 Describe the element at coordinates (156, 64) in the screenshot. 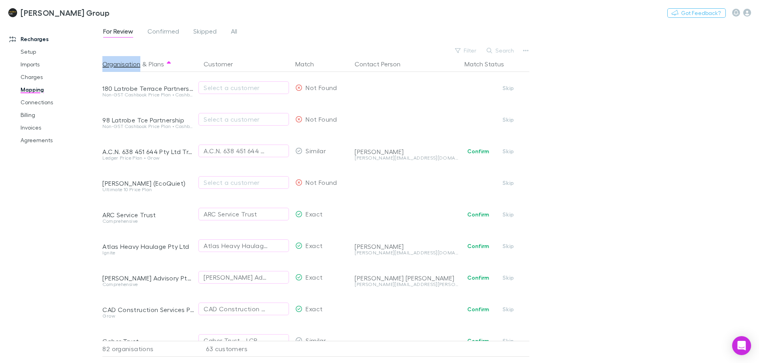

I see `button: Plans` at that location.